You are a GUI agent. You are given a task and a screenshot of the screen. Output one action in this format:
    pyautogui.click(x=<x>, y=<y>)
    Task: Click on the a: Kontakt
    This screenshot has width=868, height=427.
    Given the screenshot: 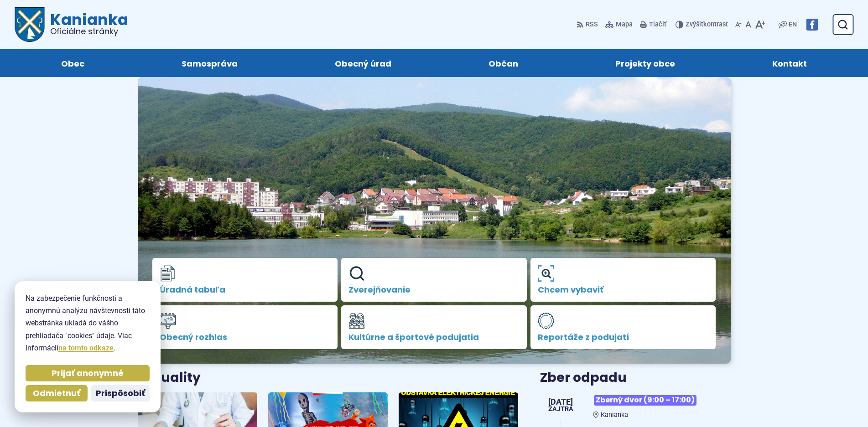 What is the action you would take?
    pyautogui.click(x=789, y=63)
    